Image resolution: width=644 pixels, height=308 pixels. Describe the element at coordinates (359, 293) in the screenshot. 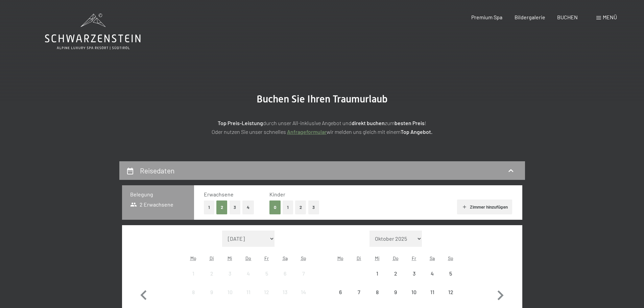

I see `div: Tue Oct 07 2025` at that location.